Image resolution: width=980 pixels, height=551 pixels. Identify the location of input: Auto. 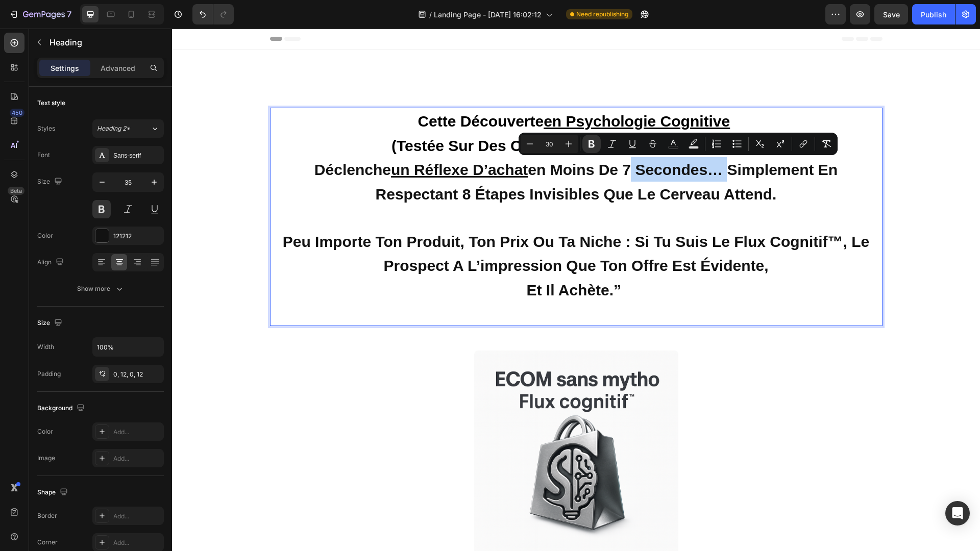
(128, 347).